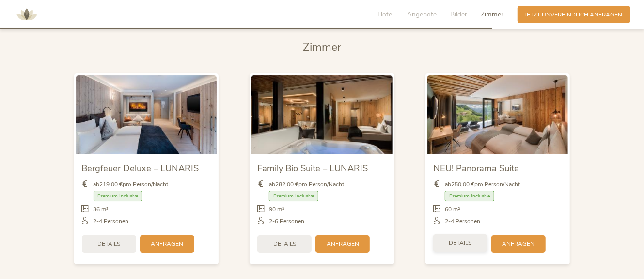 This screenshot has height=279, width=644. What do you see at coordinates (498, 114) in the screenshot?
I see `img: NEU! Panorama Suite` at bounding box center [498, 114].